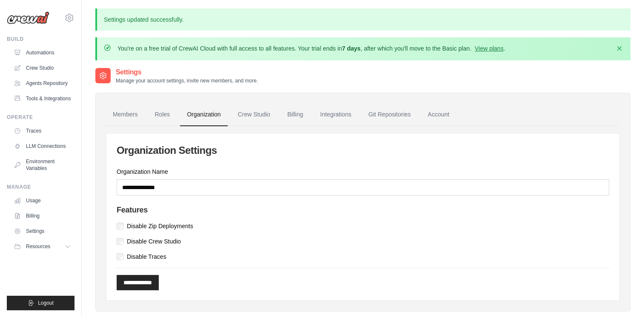  What do you see at coordinates (351, 48) in the screenshot?
I see `strong: 7 days` at bounding box center [351, 48].